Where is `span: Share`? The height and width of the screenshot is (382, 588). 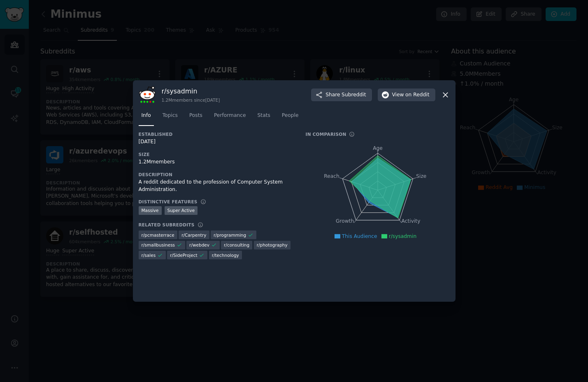 span: Share is located at coordinates (346, 95).